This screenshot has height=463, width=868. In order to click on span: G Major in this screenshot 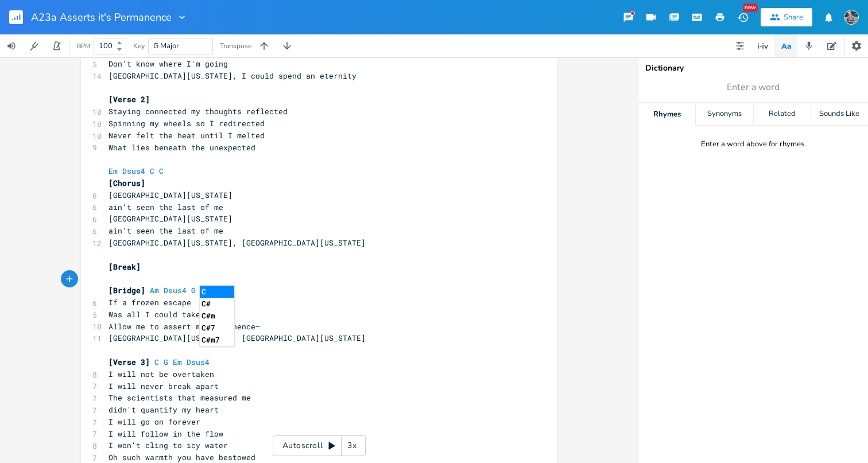, I will do `click(165, 46)`.